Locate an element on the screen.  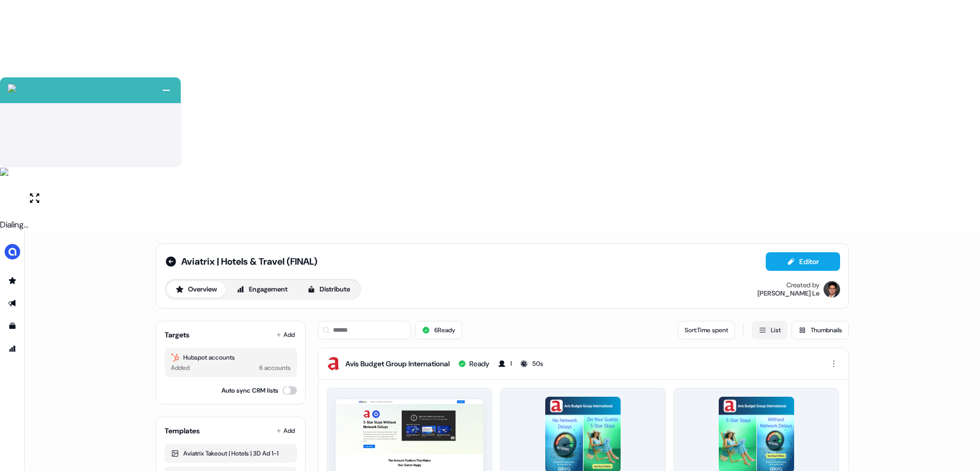
div: Created by is located at coordinates (802, 286).